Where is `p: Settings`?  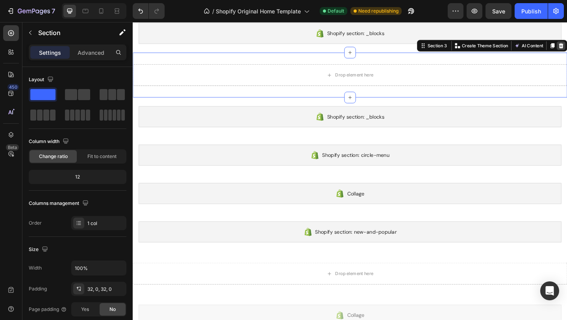 p: Settings is located at coordinates (50, 52).